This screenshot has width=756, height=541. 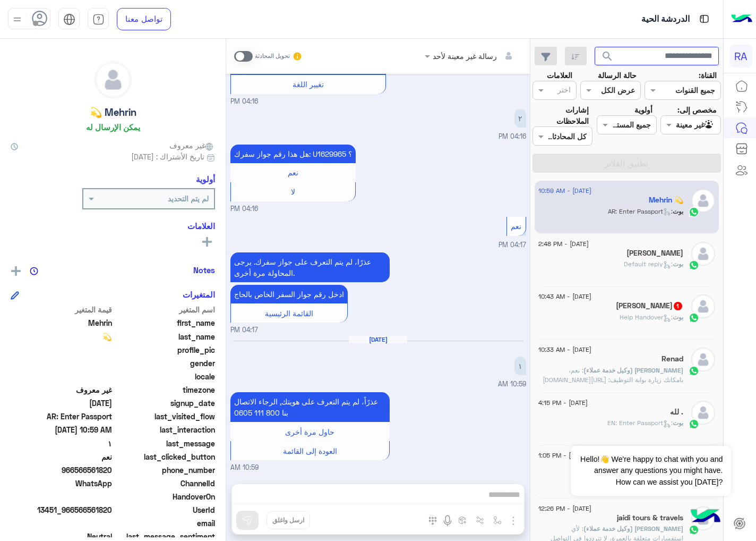 What do you see at coordinates (309, 431) in the screenshot?
I see `span: حاول مرة أخرى` at bounding box center [309, 431].